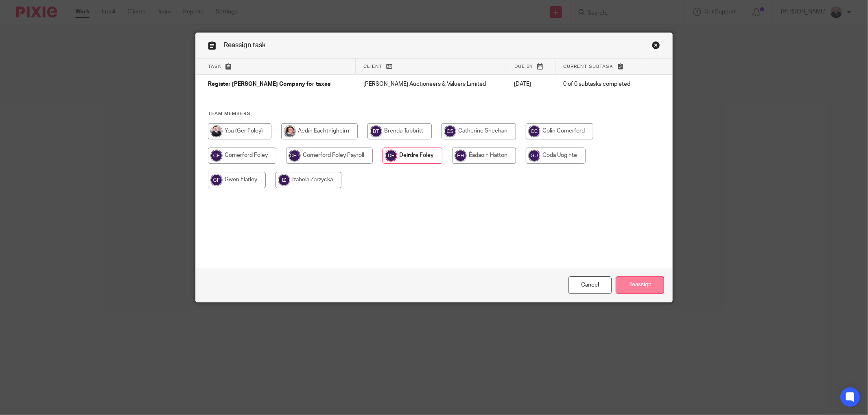 The image size is (868, 415). I want to click on td: 0 of 0 subtasks completed, so click(600, 84).